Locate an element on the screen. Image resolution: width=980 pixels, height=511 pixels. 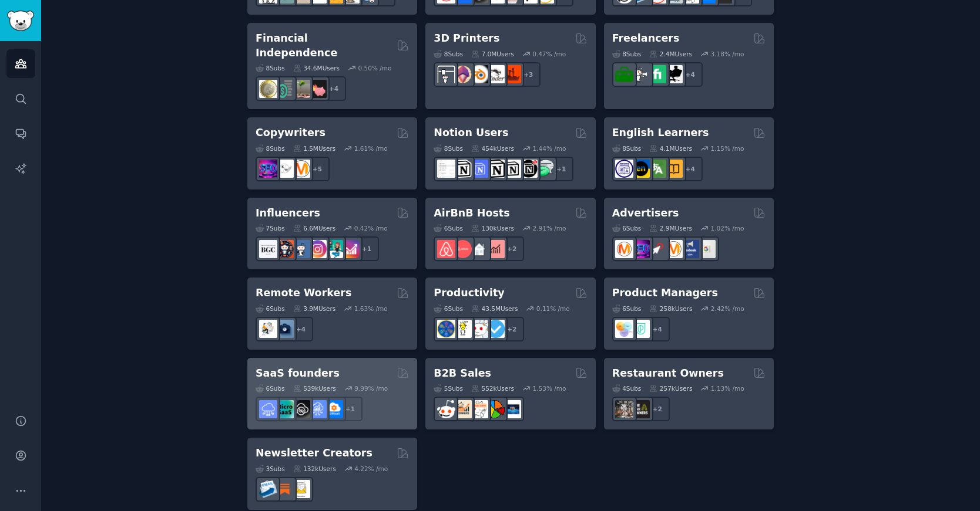
div: 34.6M Users is located at coordinates (316, 68).